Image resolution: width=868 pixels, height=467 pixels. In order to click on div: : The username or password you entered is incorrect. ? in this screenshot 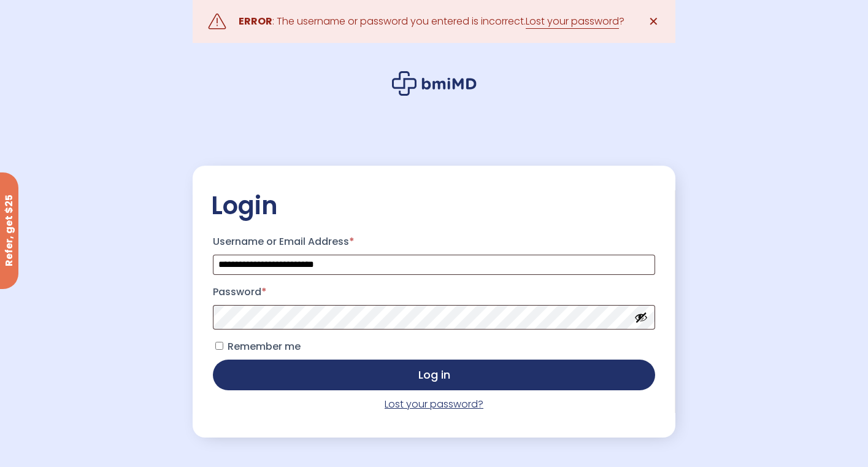, I will do `click(431, 22)`.